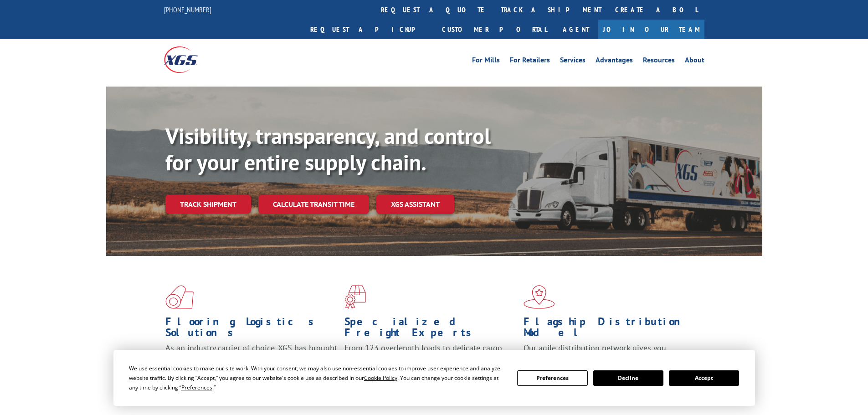 The height and width of the screenshot is (415, 868). What do you see at coordinates (553, 379) in the screenshot?
I see `button: Preferences` at bounding box center [553, 379].